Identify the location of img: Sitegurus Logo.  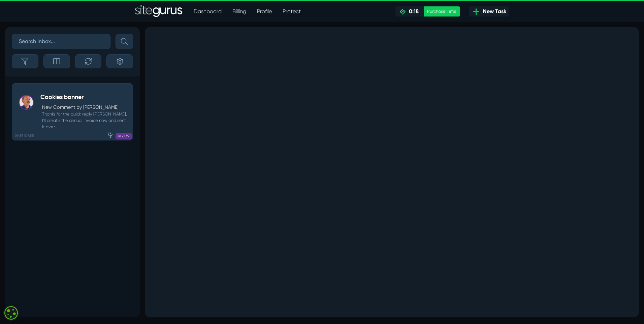
(159, 11).